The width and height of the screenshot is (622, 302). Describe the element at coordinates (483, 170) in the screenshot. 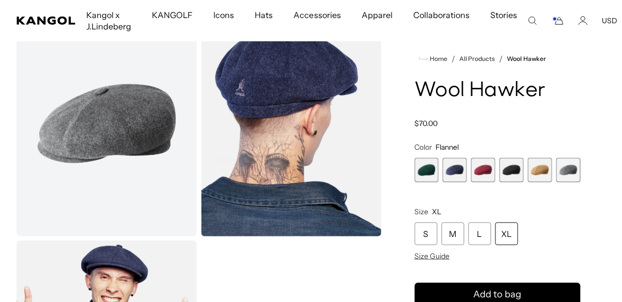

I see `label: Cranberry` at that location.